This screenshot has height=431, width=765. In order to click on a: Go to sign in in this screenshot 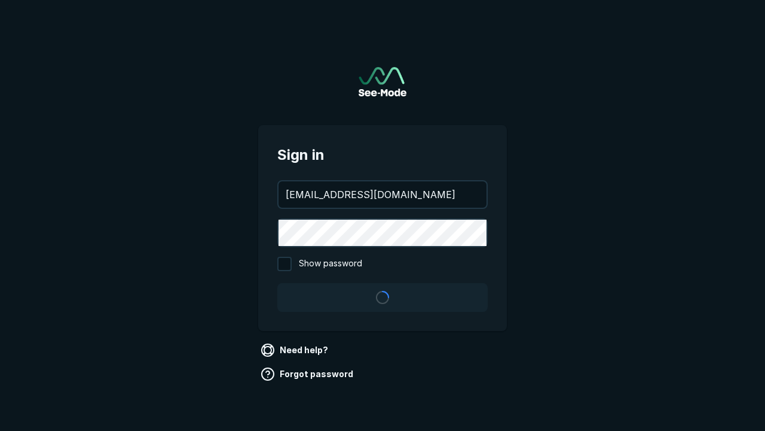, I will do `click(383, 81)`.